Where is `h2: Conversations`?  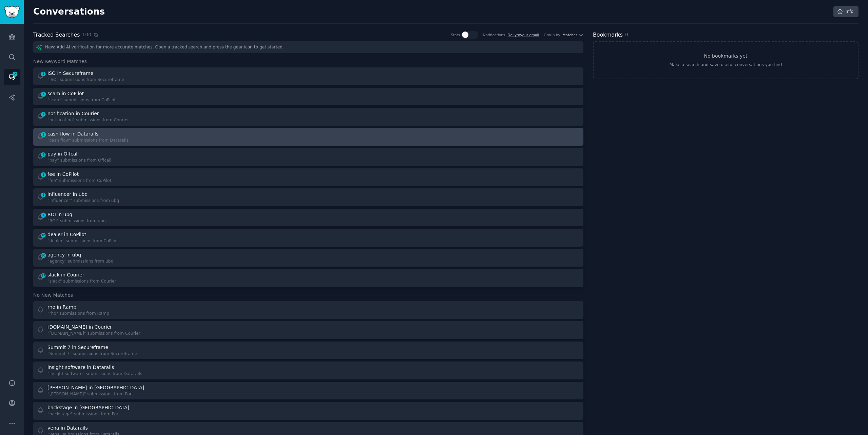
h2: Conversations is located at coordinates (69, 12).